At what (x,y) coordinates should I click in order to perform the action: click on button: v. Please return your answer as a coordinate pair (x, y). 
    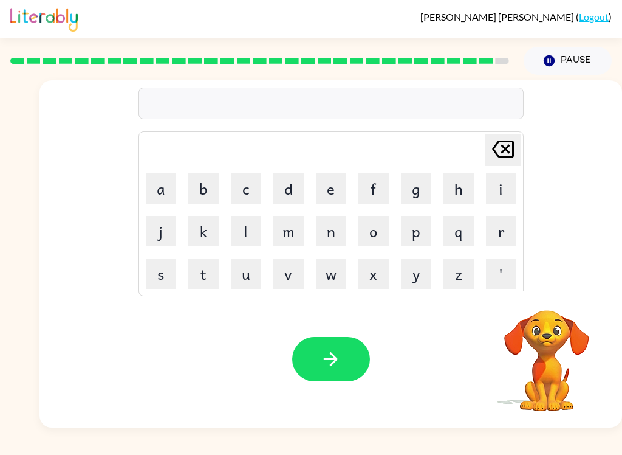
    Looking at the image, I should click on (289, 274).